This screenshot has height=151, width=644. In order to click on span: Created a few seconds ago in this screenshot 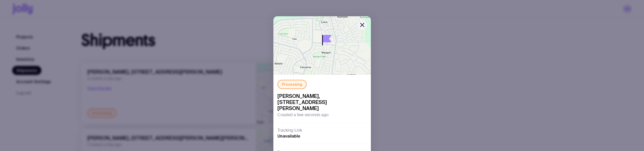, I will do `click(303, 115)`.